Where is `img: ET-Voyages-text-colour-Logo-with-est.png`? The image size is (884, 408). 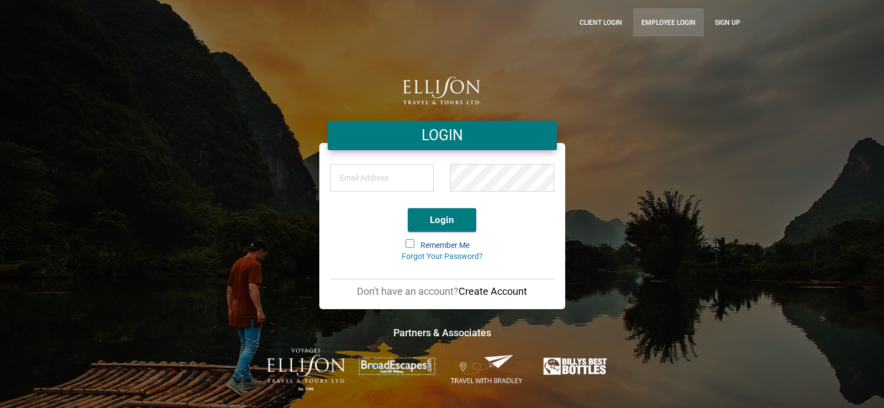 img: ET-Voyages-text-colour-Logo-with-est.png is located at coordinates (307, 370).